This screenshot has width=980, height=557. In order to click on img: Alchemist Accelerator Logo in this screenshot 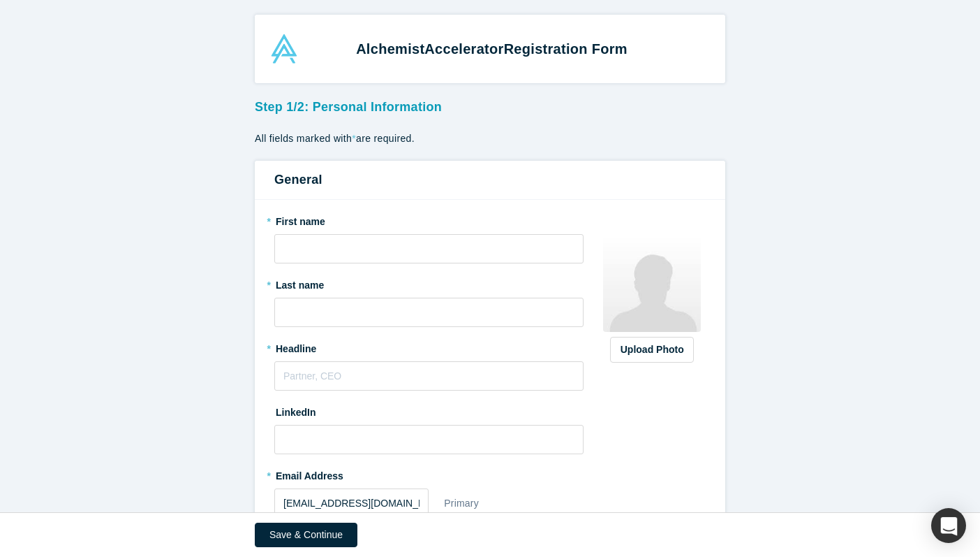, I will do `click(284, 49)`.